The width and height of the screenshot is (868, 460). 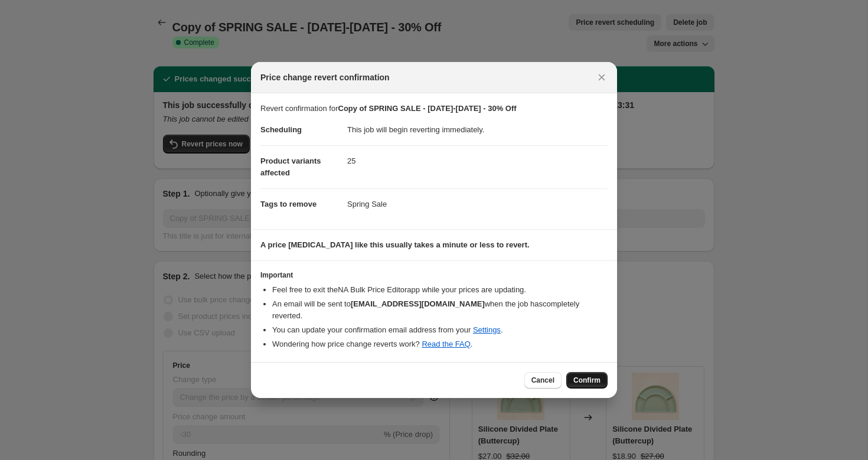 I want to click on li: You can update your confirmation email address from your ., so click(x=440, y=330).